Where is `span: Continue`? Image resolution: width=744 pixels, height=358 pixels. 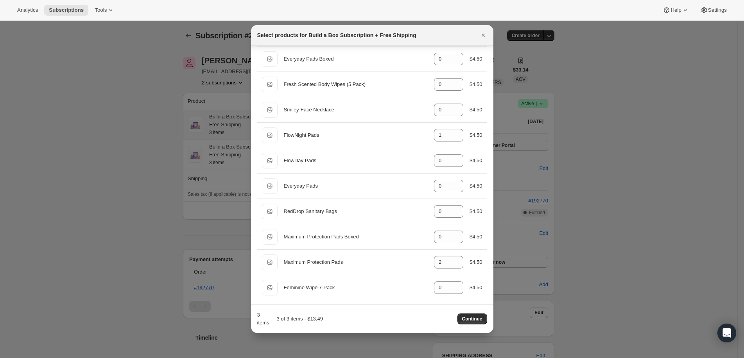 span: Continue is located at coordinates (472, 319).